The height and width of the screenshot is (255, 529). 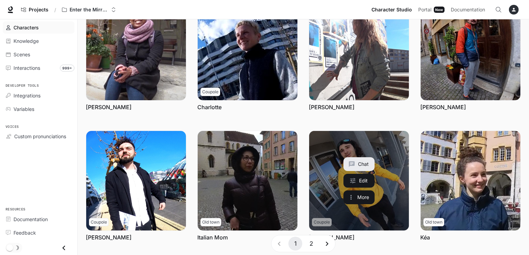 What do you see at coordinates (136, 181) in the screenshot?
I see `img: Filipe` at bounding box center [136, 181].